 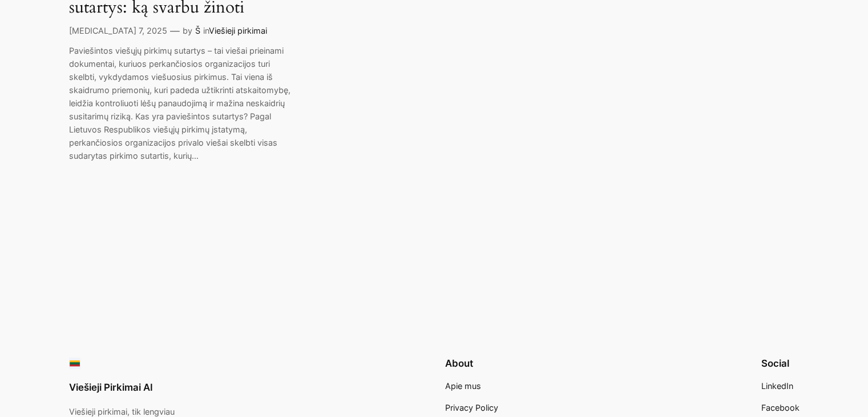 What do you see at coordinates (471, 407) in the screenshot?
I see `span: Privacy Policy` at bounding box center [471, 407].